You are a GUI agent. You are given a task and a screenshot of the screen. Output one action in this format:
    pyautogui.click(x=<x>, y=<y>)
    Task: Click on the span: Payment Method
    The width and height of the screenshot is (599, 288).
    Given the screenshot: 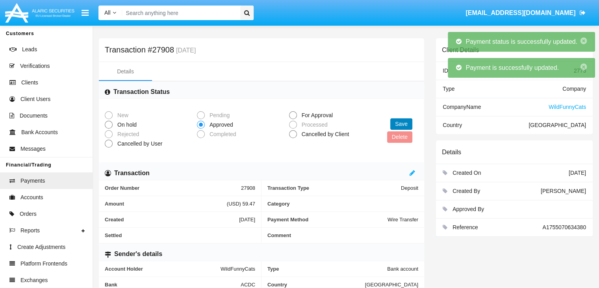 What is the action you would take?
    pyautogui.click(x=327, y=219)
    